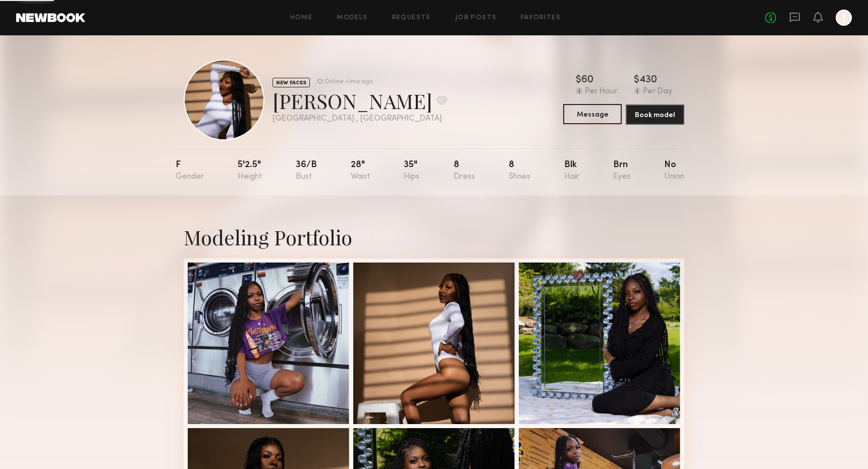 Image resolution: width=868 pixels, height=469 pixels. Describe the element at coordinates (360, 171) in the screenshot. I see `div: 28"` at that location.